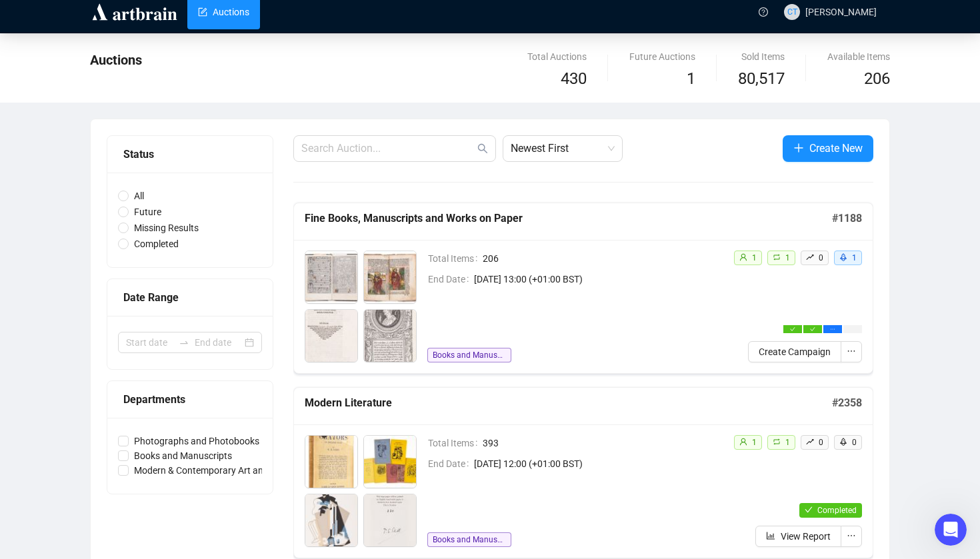  I want to click on span: Auctions, so click(116, 60).